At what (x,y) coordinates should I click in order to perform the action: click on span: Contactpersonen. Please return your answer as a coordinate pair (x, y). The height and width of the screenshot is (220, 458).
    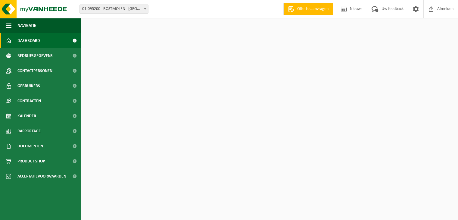
    Looking at the image, I should click on (35, 71).